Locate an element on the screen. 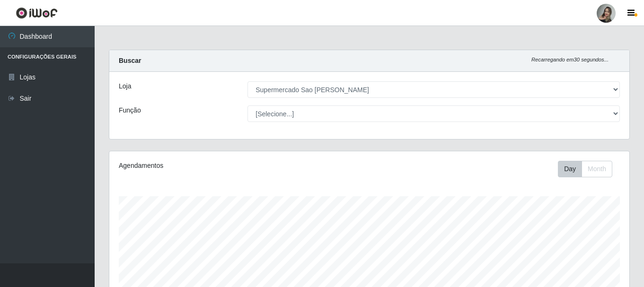 This screenshot has width=644, height=287. strong: Buscar is located at coordinates (130, 61).